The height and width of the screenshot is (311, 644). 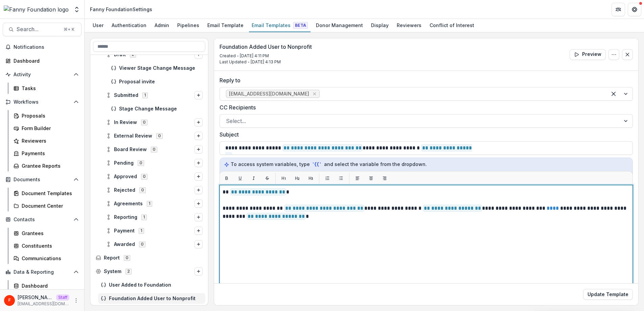 I want to click on p: Staff, so click(x=63, y=297).